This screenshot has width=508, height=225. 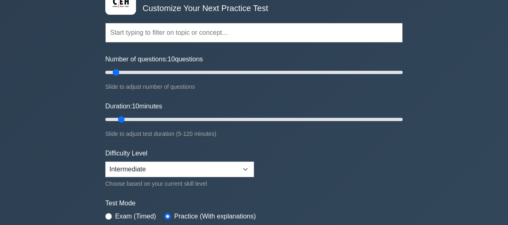 I want to click on div: Slide to adjust number of questions, so click(x=254, y=87).